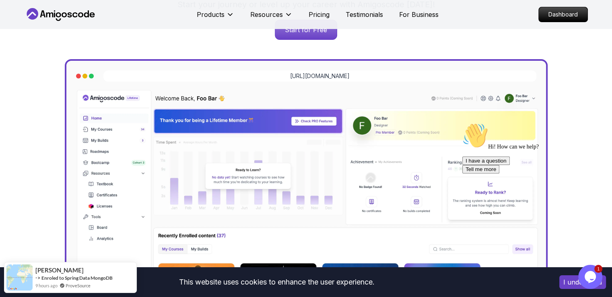 This screenshot has width=612, height=297. I want to click on a: Start for Free, so click(306, 30).